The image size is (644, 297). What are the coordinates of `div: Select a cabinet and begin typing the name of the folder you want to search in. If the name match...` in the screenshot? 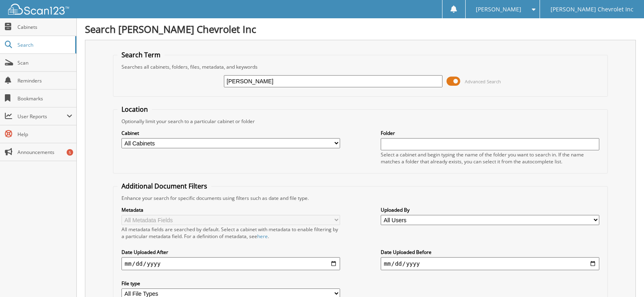 It's located at (490, 158).